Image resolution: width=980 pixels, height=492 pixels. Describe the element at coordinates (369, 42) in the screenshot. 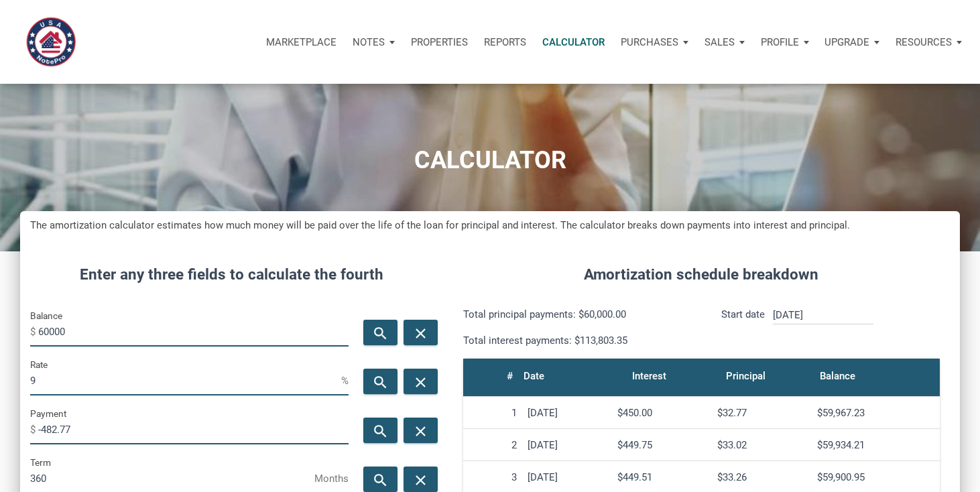

I see `p: Notes` at that location.